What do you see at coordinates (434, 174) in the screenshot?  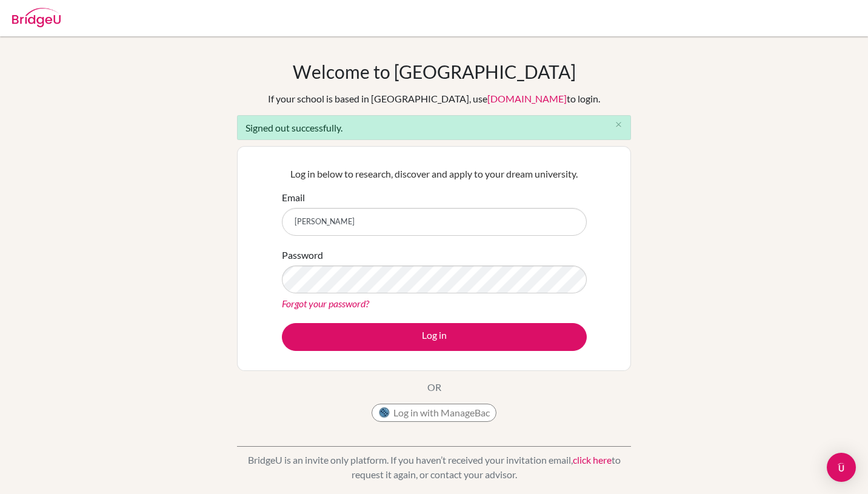 I see `p: Log in below to research, discover and apply to your dream university.` at bounding box center [434, 174].